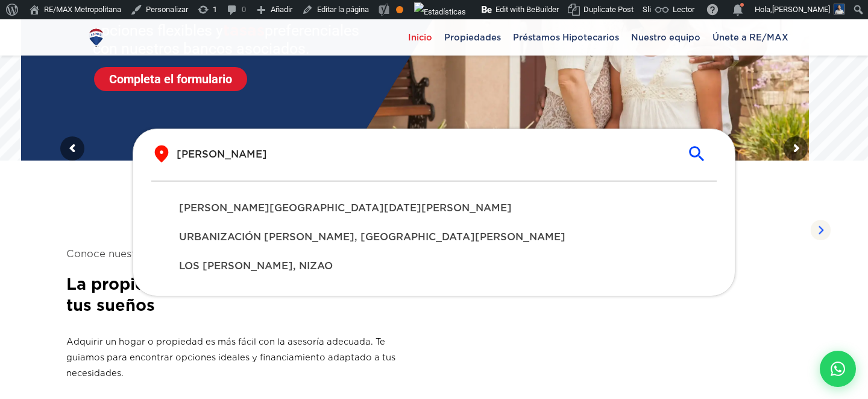 The height and width of the screenshot is (399, 868). I want to click on a: Completa el formulario, so click(171, 79).